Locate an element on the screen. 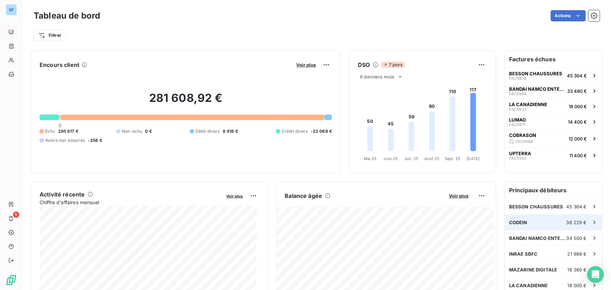  span: 21 988 € is located at coordinates (577, 254).